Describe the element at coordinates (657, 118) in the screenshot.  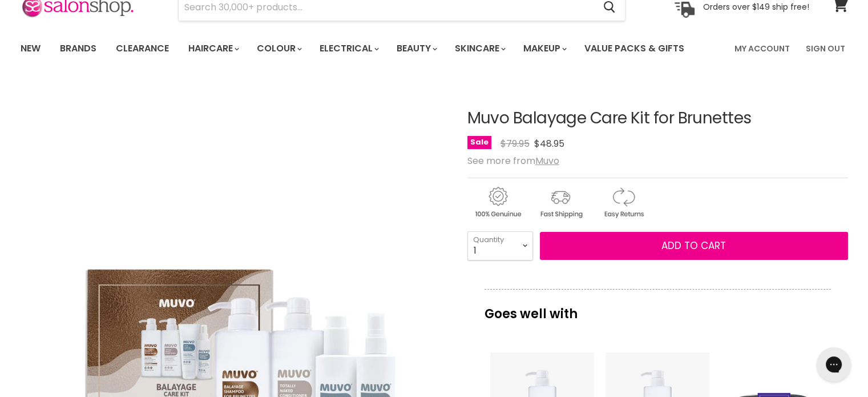
I see `h1: Muvo Balayage Care Kit for Brunettes` at that location.